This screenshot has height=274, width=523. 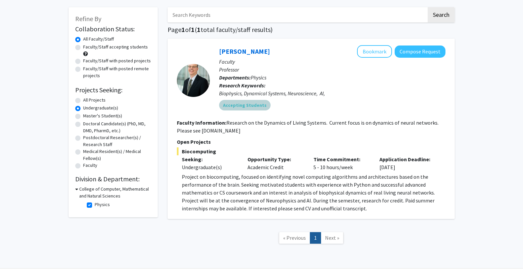 I want to click on span: Next », so click(x=332, y=238).